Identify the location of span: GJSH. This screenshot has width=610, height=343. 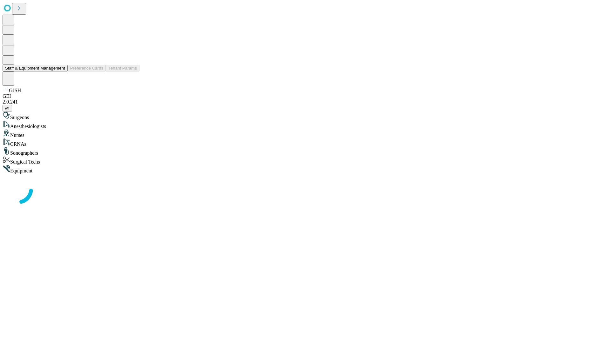
(15, 90).